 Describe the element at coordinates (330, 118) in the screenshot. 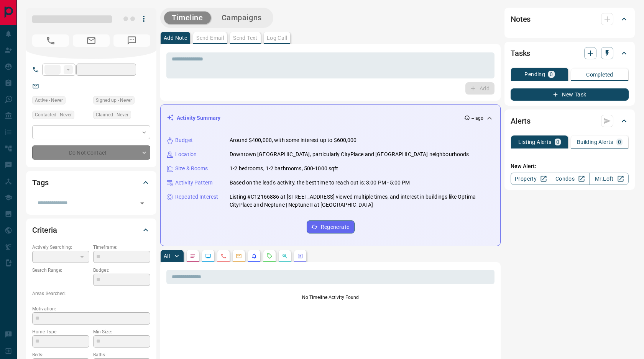

I see `div: Activity Summary-- ago` at that location.